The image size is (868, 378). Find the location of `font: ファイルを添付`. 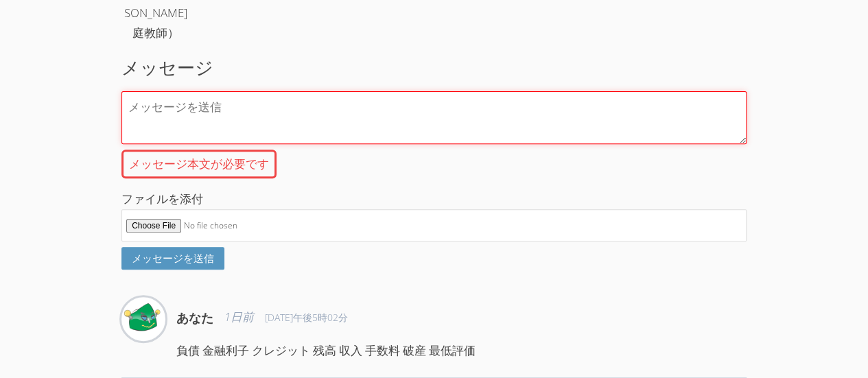

font: ファイルを添付 is located at coordinates (162, 199).